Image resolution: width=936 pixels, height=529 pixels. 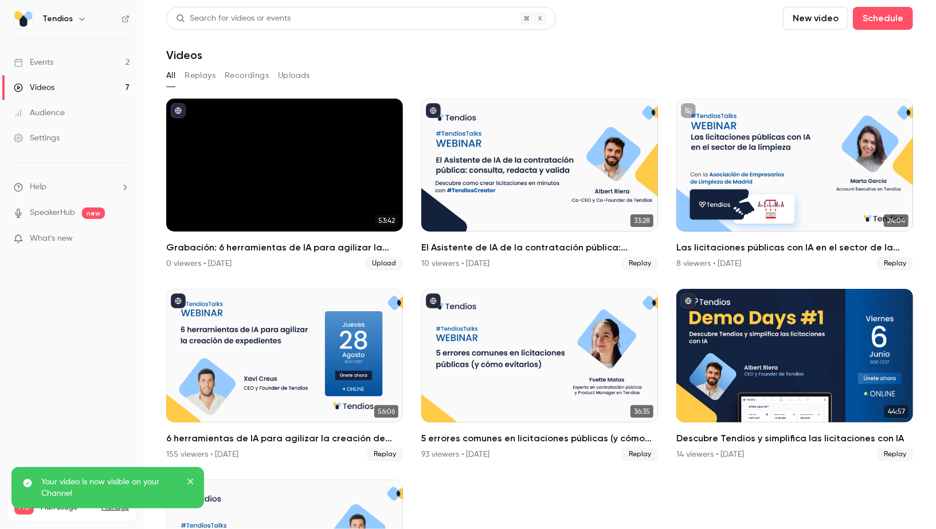 What do you see at coordinates (191, 483) in the screenshot?
I see `button: close` at bounding box center [191, 483].